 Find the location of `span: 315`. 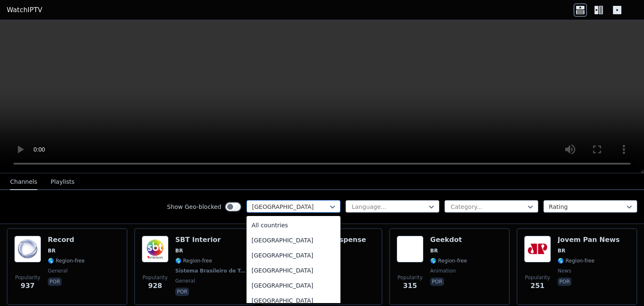

span: 315 is located at coordinates (410, 287).